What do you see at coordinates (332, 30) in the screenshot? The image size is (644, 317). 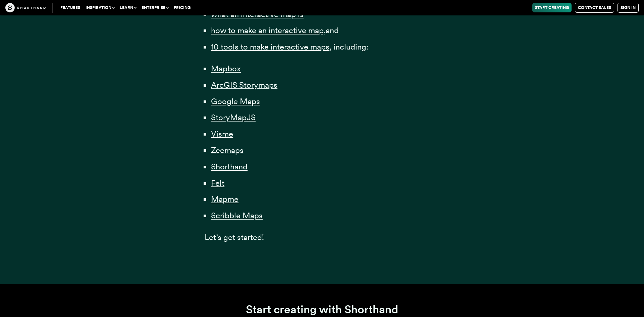 I see `span: and` at bounding box center [332, 30].